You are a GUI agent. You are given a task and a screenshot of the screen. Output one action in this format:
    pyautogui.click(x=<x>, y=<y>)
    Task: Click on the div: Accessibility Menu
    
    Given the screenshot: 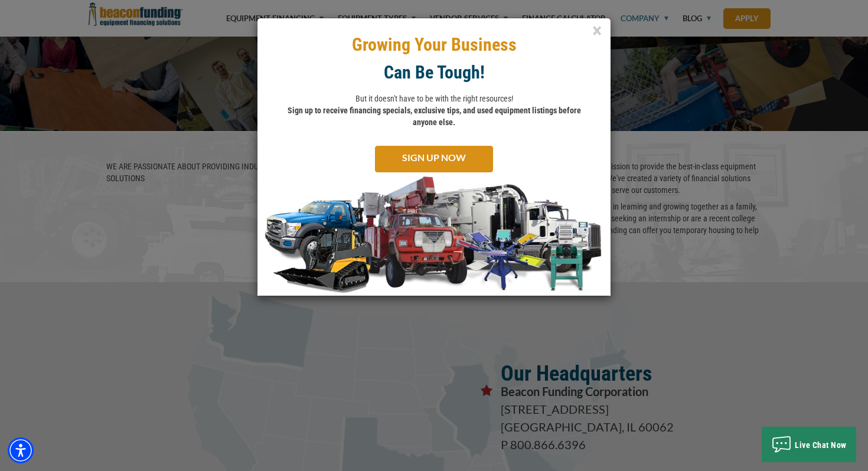 What is the action you would take?
    pyautogui.click(x=20, y=451)
    